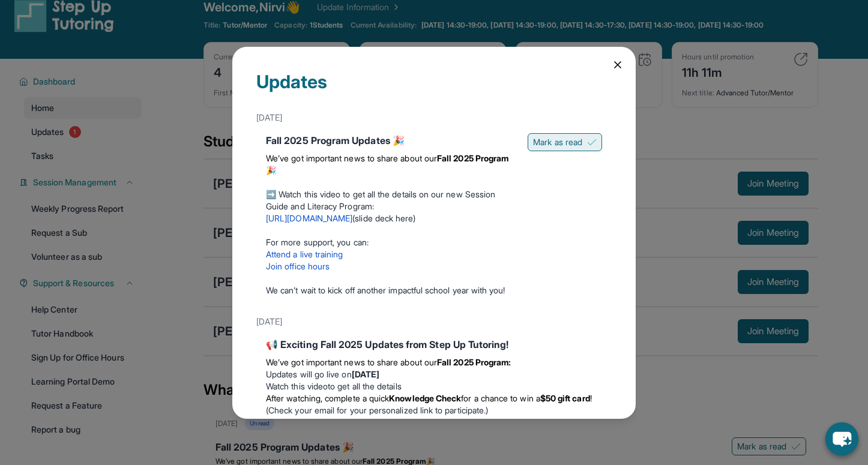 This screenshot has height=465, width=868. Describe the element at coordinates (385, 290) in the screenshot. I see `span: We can’t wait to kick off another impactful school year with you!` at that location.